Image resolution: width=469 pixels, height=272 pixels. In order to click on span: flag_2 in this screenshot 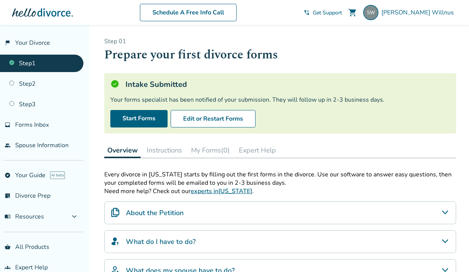, I will do `click(8, 43)`.